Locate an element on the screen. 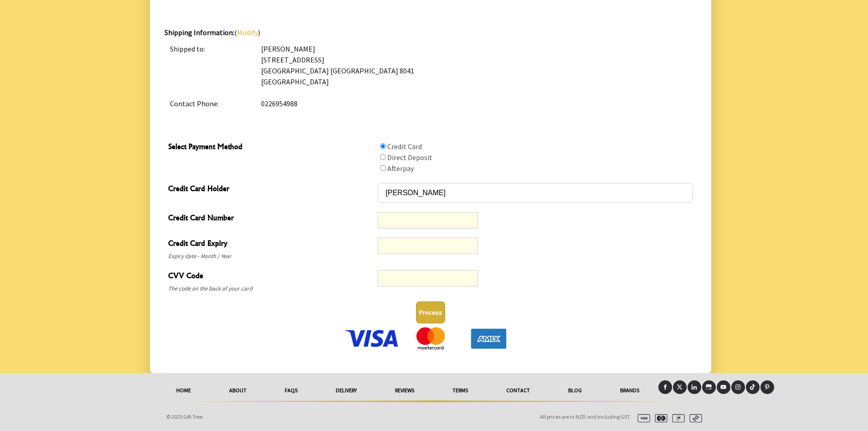 Image resolution: width=868 pixels, height=431 pixels. a: Tiktok is located at coordinates (753, 387).